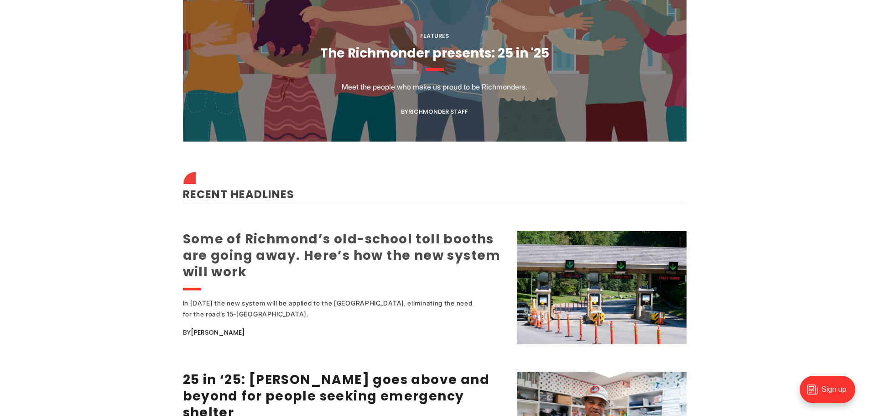  What do you see at coordinates (434, 36) in the screenshot?
I see `a: Features` at bounding box center [434, 36].